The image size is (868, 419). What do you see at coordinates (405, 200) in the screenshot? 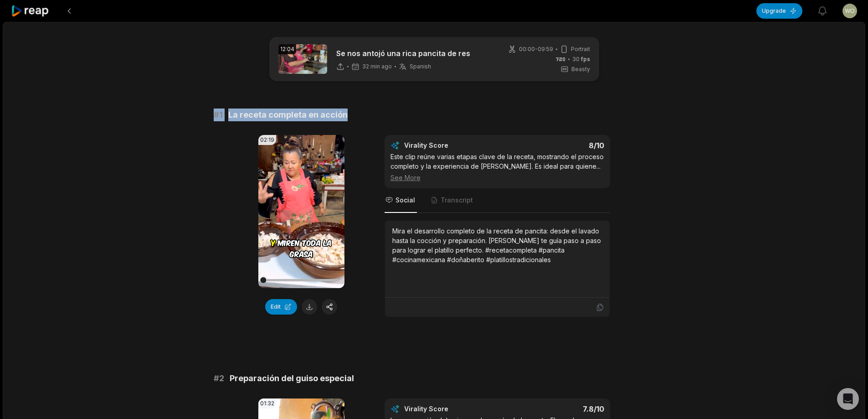
I see `span: Social` at bounding box center [405, 200].